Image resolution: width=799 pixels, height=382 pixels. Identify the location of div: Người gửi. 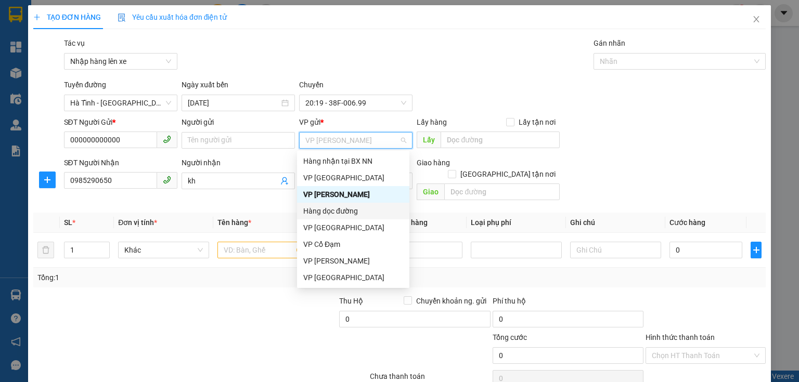
(238, 122).